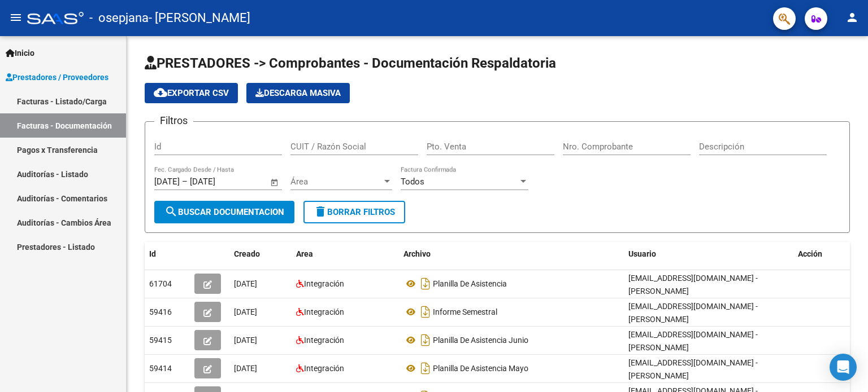 The image size is (868, 392). Describe the element at coordinates (274, 182) in the screenshot. I see `button: Open calendar` at that location.